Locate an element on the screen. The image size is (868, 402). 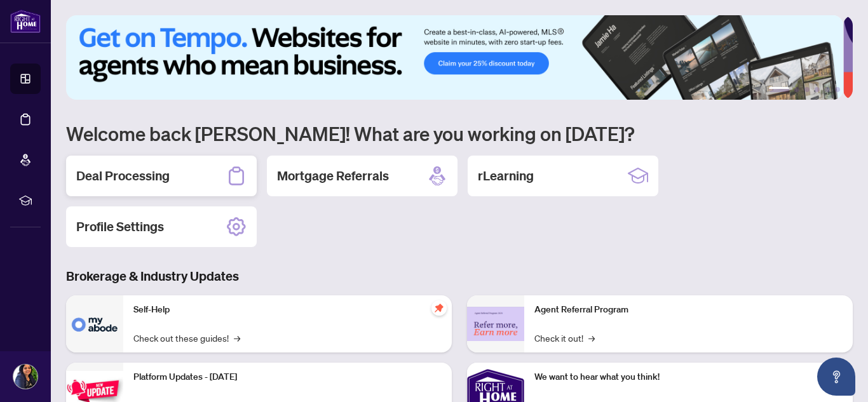
img: logo is located at coordinates (25, 21).